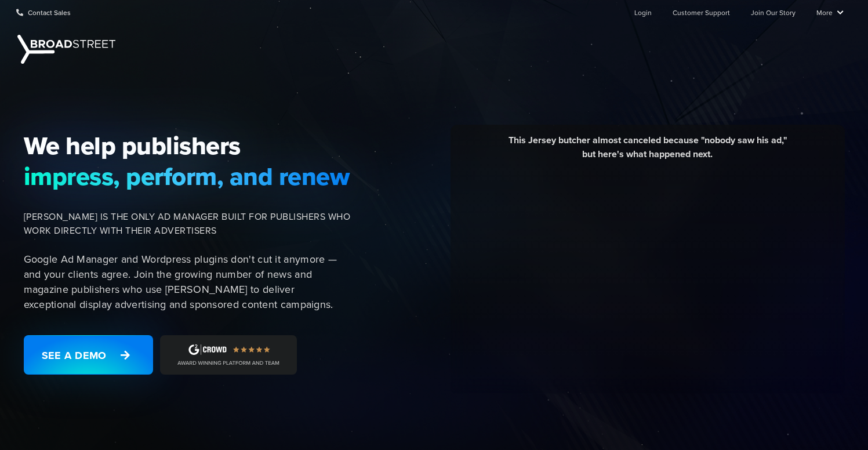  I want to click on span: impress, perform, and renew, so click(187, 176).